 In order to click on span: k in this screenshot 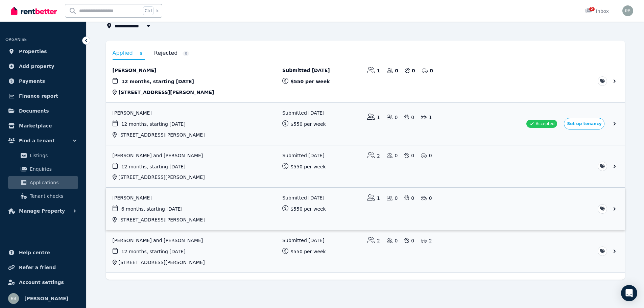, I will do `click(157, 11)`.